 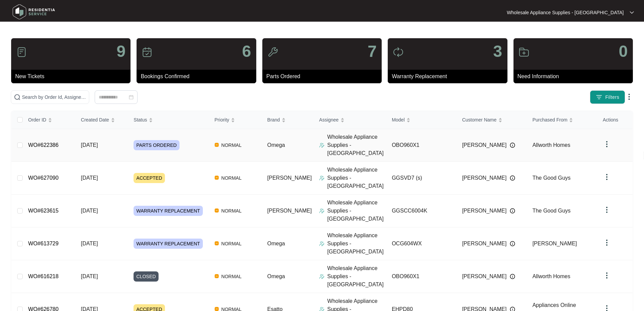 What do you see at coordinates (73, 77) in the screenshot?
I see `p: New Tickets` at bounding box center [73, 77].